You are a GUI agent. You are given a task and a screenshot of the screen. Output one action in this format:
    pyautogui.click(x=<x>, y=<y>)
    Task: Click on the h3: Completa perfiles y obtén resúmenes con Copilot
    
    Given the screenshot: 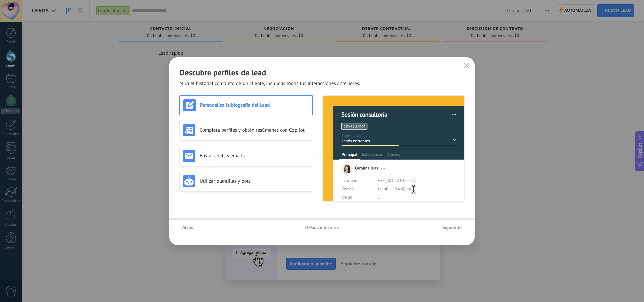 What is the action you would take?
    pyautogui.click(x=254, y=130)
    